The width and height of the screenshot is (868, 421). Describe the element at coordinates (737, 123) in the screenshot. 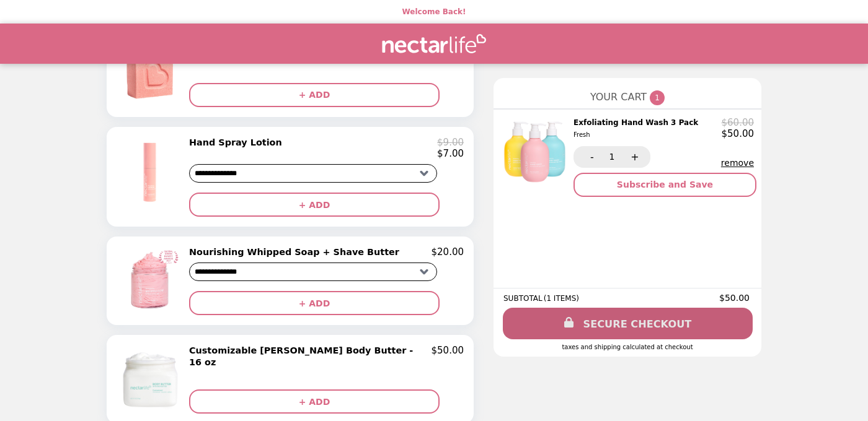

I see `p: $60.00` at that location.